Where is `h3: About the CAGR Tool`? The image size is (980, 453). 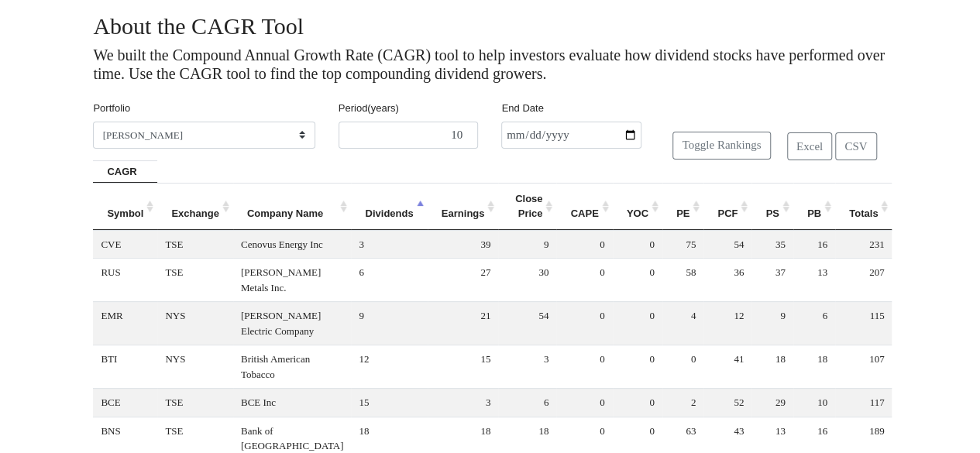 h3: About the CAGR Tool is located at coordinates (490, 27).